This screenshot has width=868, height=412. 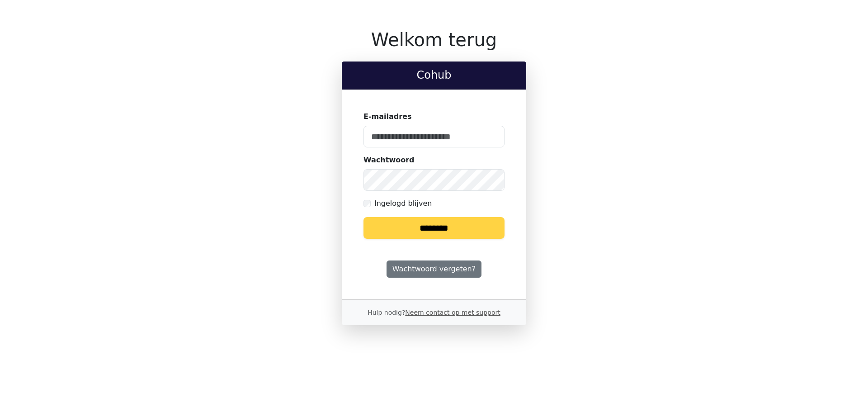 I want to click on h1: Welkom terug, so click(x=434, y=40).